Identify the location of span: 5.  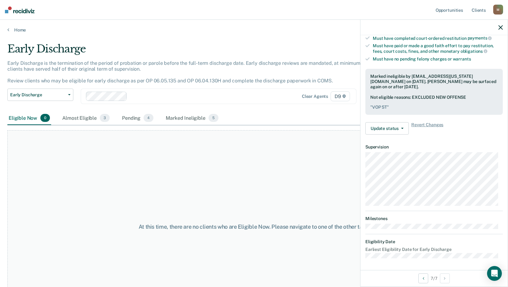
(214, 118).